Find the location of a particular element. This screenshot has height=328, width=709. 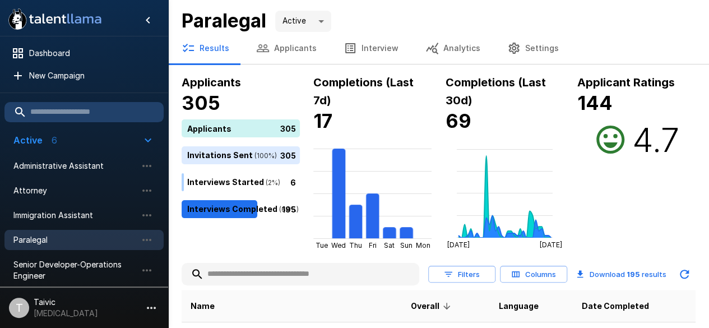

b: 195 is located at coordinates (634, 274).